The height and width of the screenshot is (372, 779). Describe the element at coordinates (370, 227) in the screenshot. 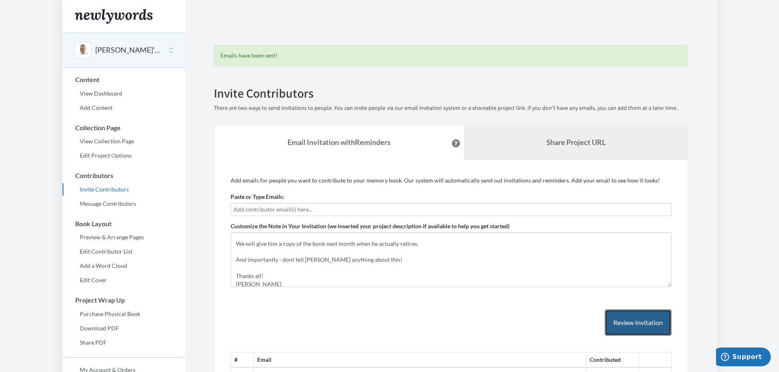

I see `label: Customize the Note in Your Invitation (we inserted your project description if available to help ...` at that location.